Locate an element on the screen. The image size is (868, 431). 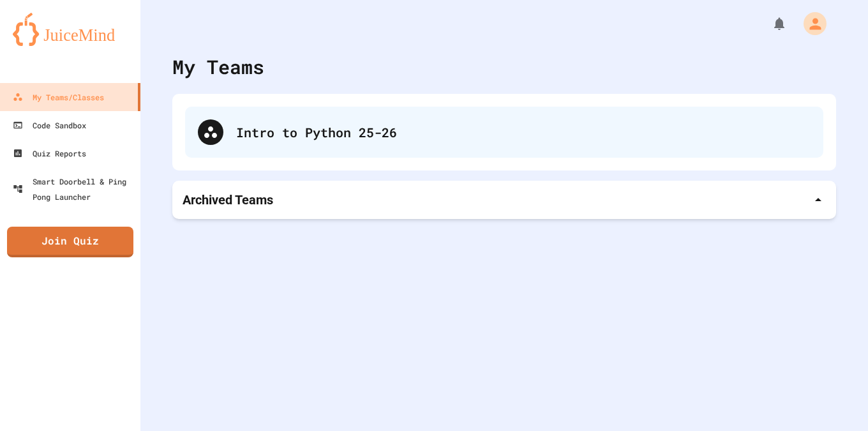
p: Archived Teams is located at coordinates (228, 200).